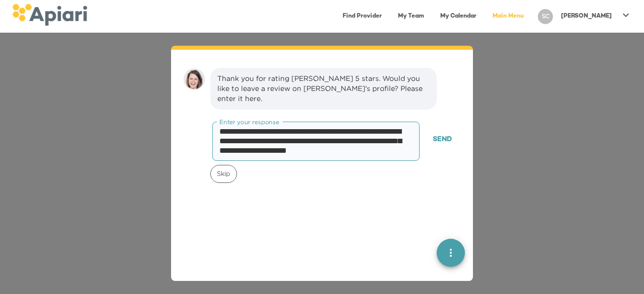 This screenshot has height=294, width=644. I want to click on a: Find Provider, so click(362, 16).